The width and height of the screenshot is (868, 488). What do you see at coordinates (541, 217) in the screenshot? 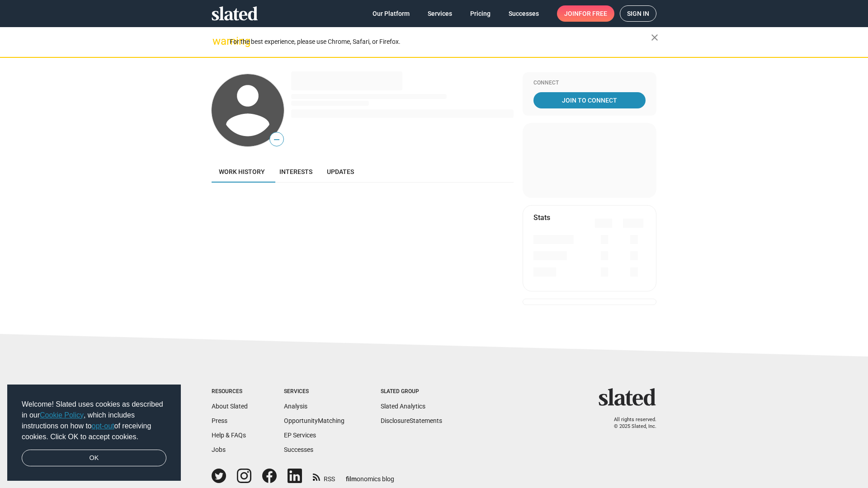
I see `mat-card-title: Stats` at bounding box center [541, 217].